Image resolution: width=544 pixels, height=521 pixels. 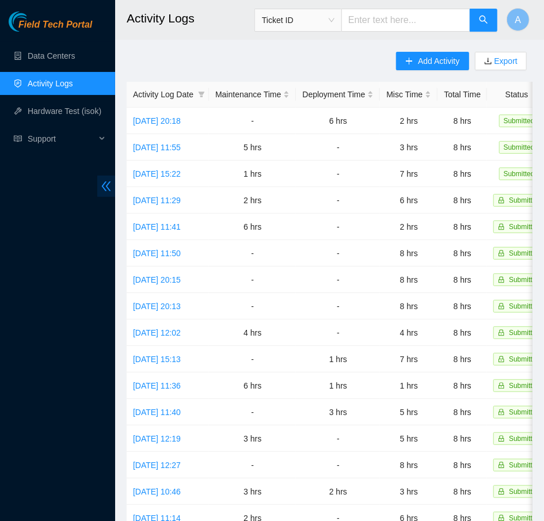 What do you see at coordinates (298, 20) in the screenshot?
I see `span: Ticket ID` at bounding box center [298, 20].